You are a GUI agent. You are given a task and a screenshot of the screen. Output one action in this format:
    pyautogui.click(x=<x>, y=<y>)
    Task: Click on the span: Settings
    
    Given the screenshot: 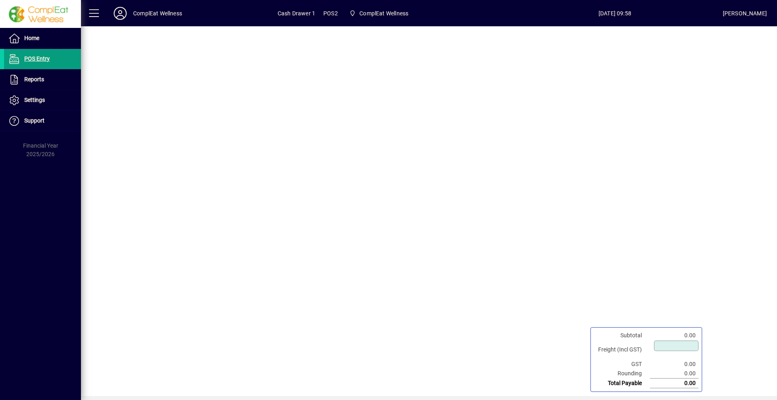 What is the action you would take?
    pyautogui.click(x=34, y=100)
    